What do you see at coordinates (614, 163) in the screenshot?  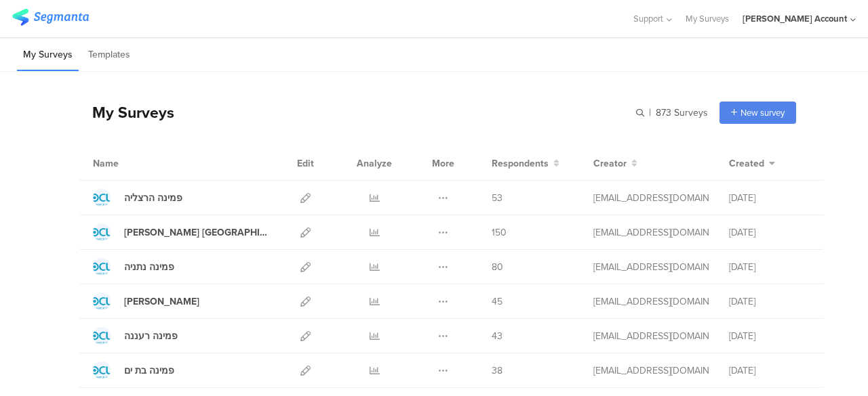 I see `button: Creator` at bounding box center [614, 163].